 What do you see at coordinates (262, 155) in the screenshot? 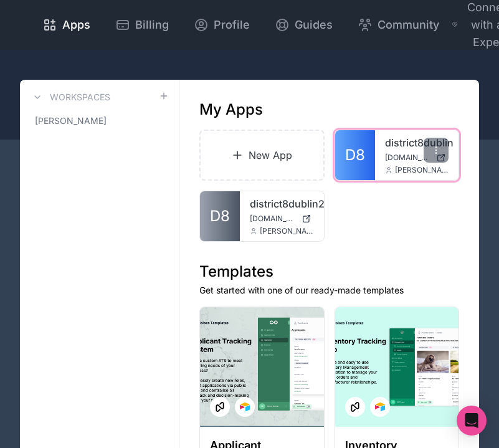
I see `a: New App` at bounding box center [262, 155].